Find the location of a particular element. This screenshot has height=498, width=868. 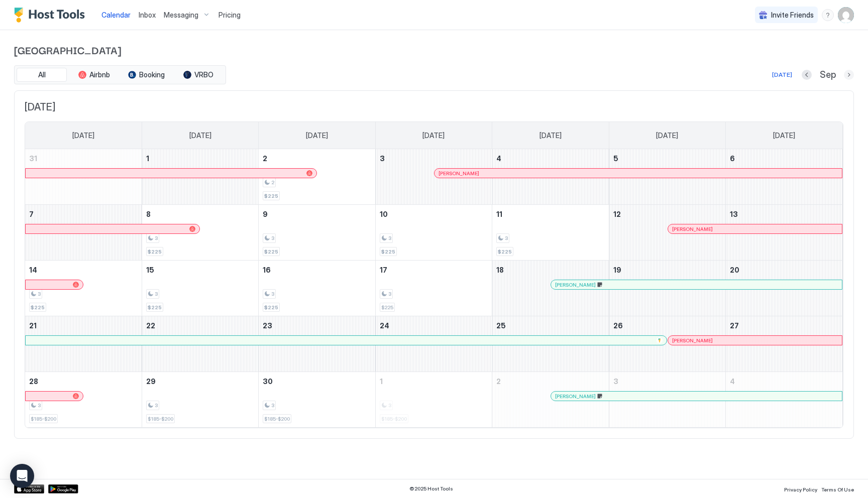

td: September 14, 2025 is located at coordinates (83, 288).